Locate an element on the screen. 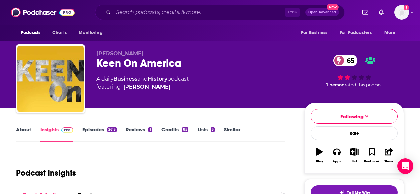  div: A daily podcast is located at coordinates (142, 83).